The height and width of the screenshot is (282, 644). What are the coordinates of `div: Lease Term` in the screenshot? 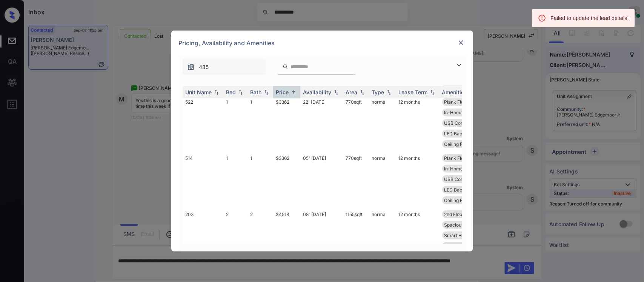 It's located at (413, 92).